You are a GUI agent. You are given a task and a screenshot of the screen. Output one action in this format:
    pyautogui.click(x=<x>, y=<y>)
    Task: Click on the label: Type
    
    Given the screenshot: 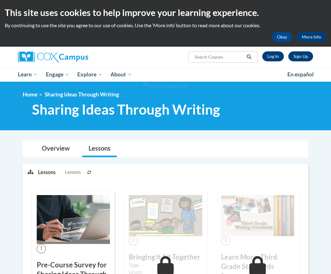 What is the action you would take?
    pyautogui.click(x=165, y=266)
    